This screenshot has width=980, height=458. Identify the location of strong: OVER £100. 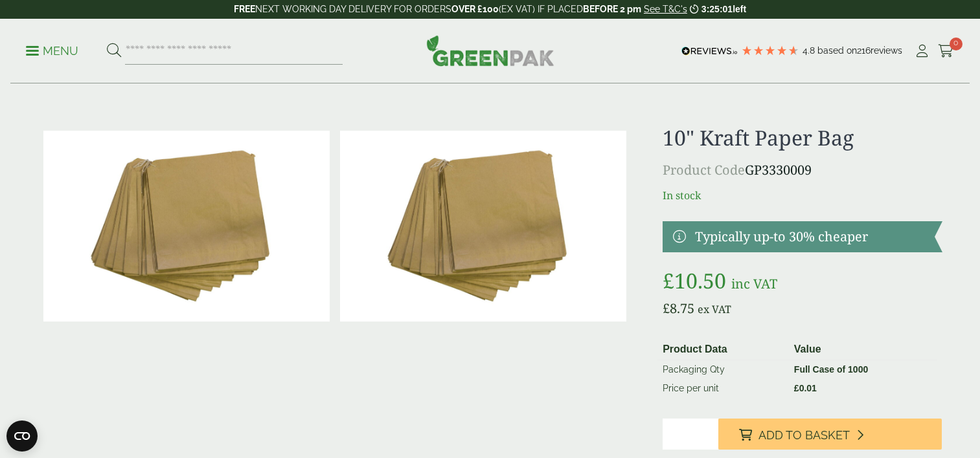
(475, 9).